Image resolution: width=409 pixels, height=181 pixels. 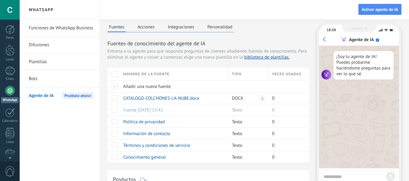 I want to click on button: Personalidad, so click(x=220, y=27).